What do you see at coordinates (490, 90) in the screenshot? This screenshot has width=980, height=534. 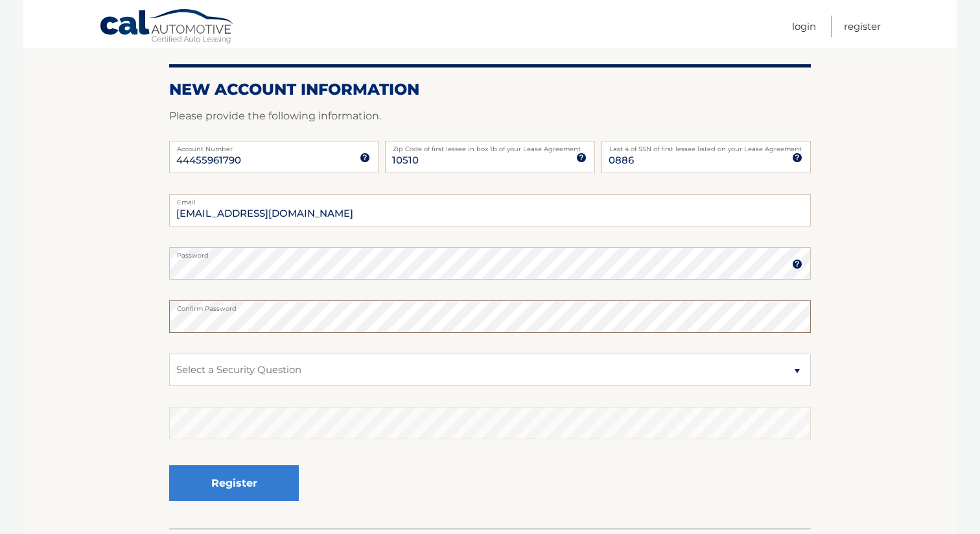 I see `h2: New Account Information` at bounding box center [490, 90].